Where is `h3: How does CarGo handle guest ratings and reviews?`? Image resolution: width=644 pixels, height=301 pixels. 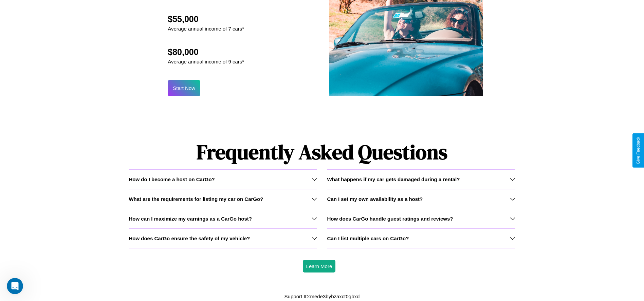 h3: How does CarGo handle guest ratings and reviews? is located at coordinates (390, 218).